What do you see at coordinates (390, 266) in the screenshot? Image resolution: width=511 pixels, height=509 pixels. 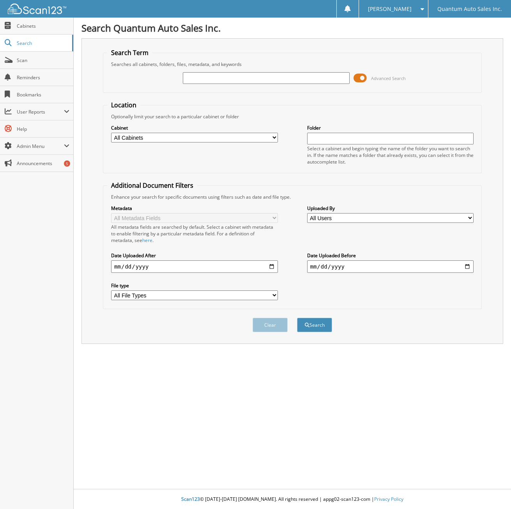 I see `input: end` at bounding box center [390, 266].